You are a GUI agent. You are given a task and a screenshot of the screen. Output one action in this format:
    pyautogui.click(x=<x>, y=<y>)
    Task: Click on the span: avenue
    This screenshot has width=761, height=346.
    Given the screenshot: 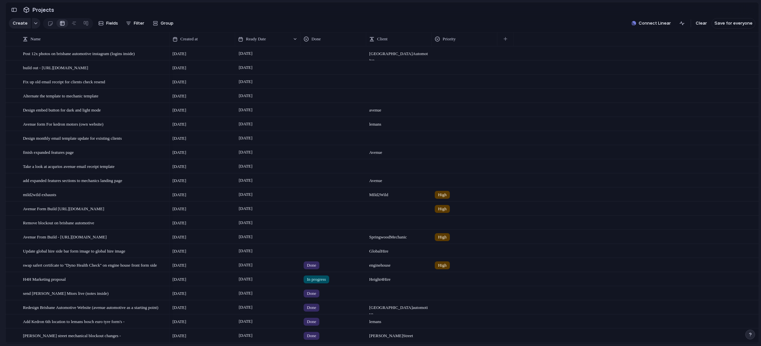 What is the action you would take?
    pyautogui.click(x=399, y=108)
    